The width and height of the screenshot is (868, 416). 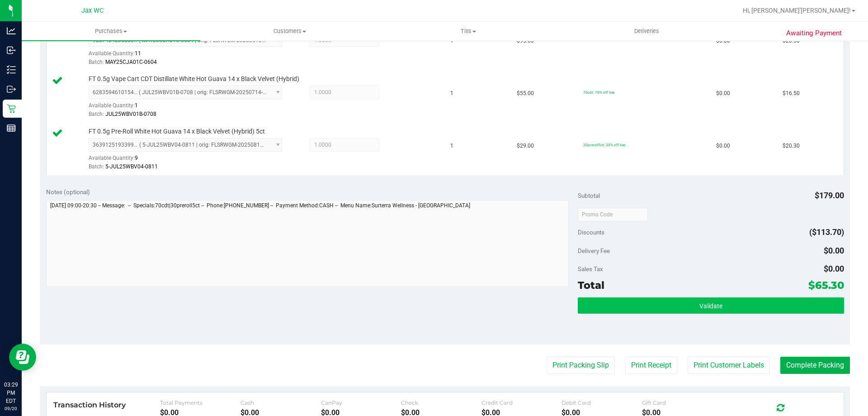 What do you see at coordinates (590, 269) in the screenshot?
I see `span: Sales Tax` at bounding box center [590, 269].